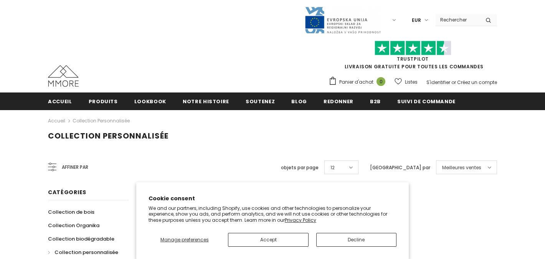  Describe the element at coordinates (299, 101) in the screenshot. I see `span: Blog` at that location.